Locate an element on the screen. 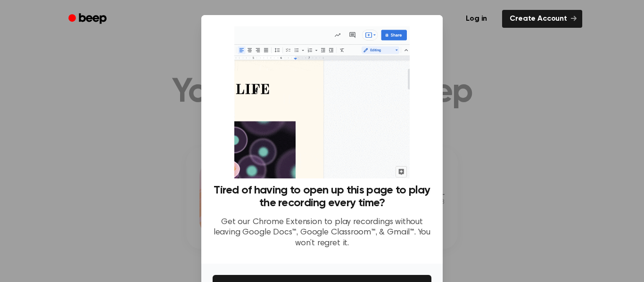 Image resolution: width=644 pixels, height=282 pixels. a: Create Account is located at coordinates (542, 19).